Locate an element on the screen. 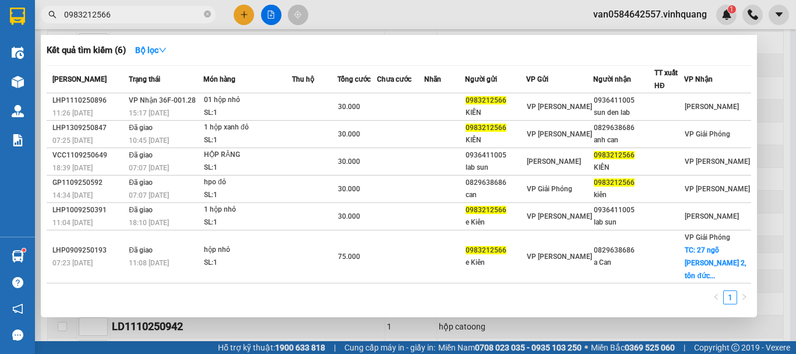 The image size is (796, 354). div: VCC1109250649 is located at coordinates (89, 155).